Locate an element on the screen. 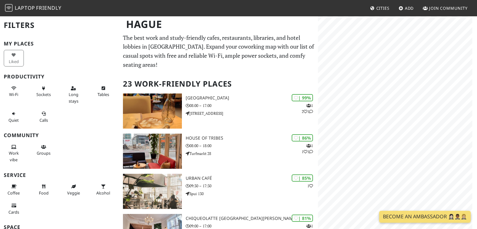 This screenshot has height=229, width=477. div: | 86% is located at coordinates (302, 138).